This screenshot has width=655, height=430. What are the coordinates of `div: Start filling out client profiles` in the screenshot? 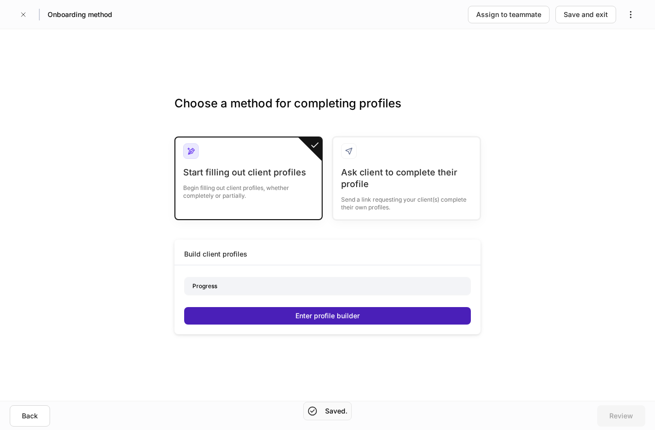 It's located at (248, 173).